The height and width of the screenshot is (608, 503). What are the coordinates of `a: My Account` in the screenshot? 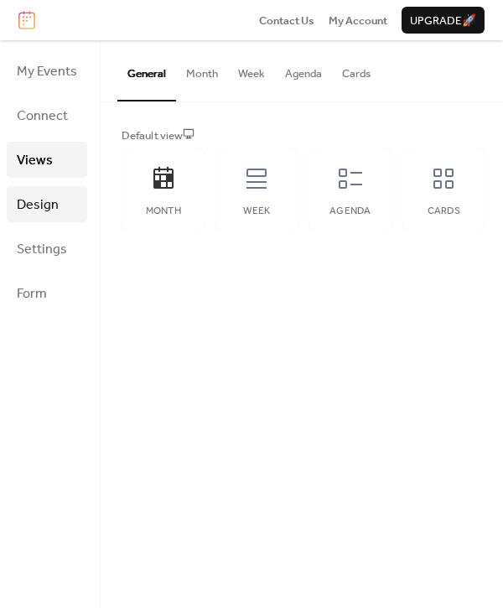 It's located at (358, 20).